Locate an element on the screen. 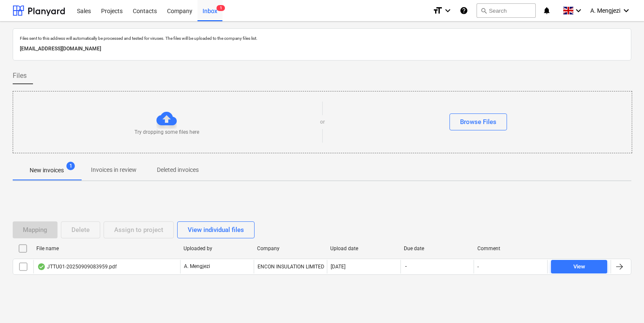 This screenshot has width=644, height=323. span: search is located at coordinates (484, 11).